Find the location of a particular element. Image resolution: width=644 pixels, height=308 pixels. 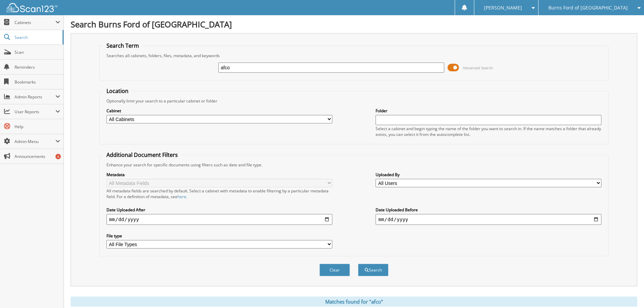

img: scan123-logo-white.svg is located at coordinates (32, 7).